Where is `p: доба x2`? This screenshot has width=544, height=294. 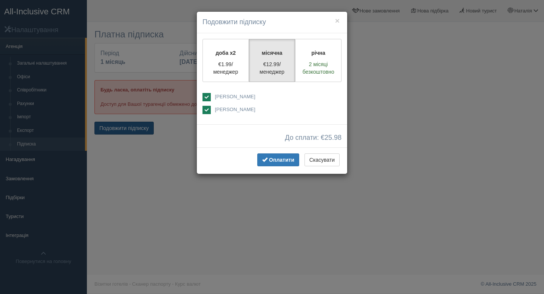 p: доба x2 is located at coordinates (225, 53).